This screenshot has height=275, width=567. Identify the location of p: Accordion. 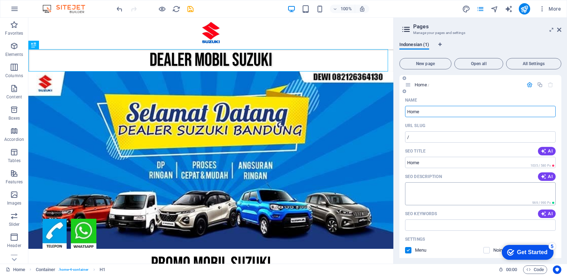
(14, 140).